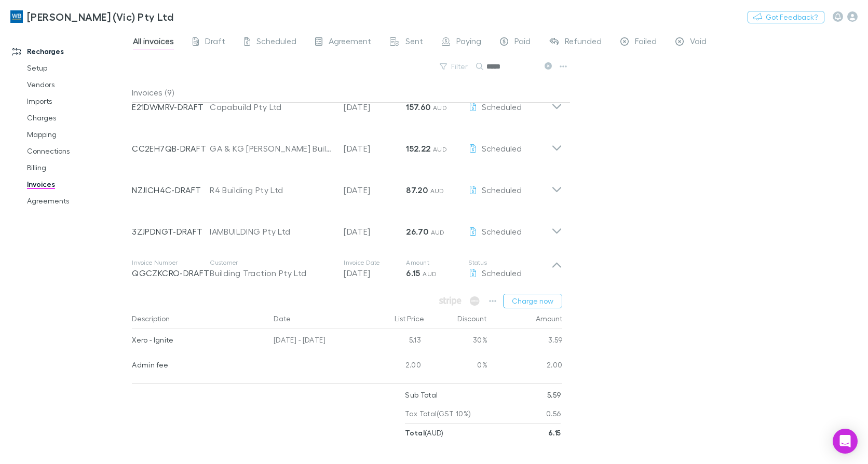  What do you see at coordinates (271, 231) in the screenshot?
I see `div: IAMBUILDING Pty Ltd` at bounding box center [271, 231].